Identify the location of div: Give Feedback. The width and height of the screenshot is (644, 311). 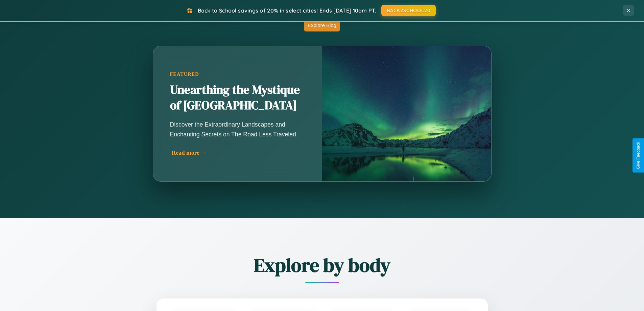
(638, 155).